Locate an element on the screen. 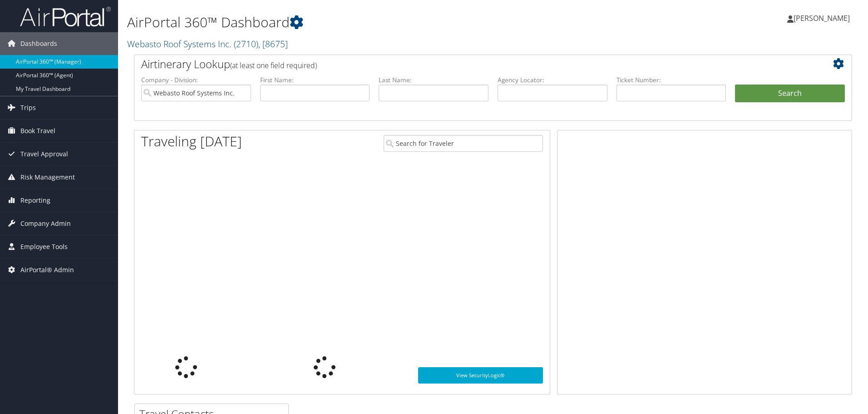 The width and height of the screenshot is (868, 414). a: View SecurityLogic® is located at coordinates (480, 376).